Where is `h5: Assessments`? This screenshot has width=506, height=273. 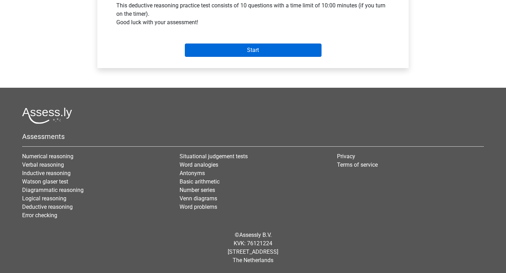
h5: Assessments is located at coordinates (253, 137).